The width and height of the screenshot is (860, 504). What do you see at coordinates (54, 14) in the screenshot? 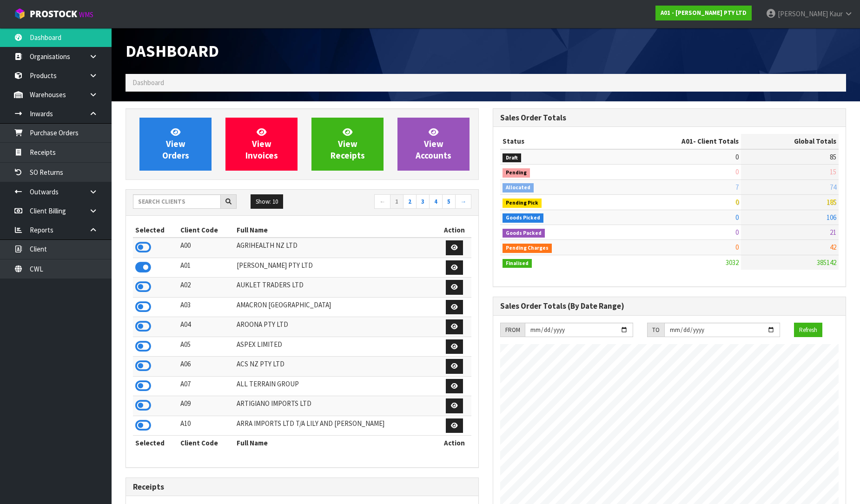
I see `span: ProStock` at bounding box center [54, 14].